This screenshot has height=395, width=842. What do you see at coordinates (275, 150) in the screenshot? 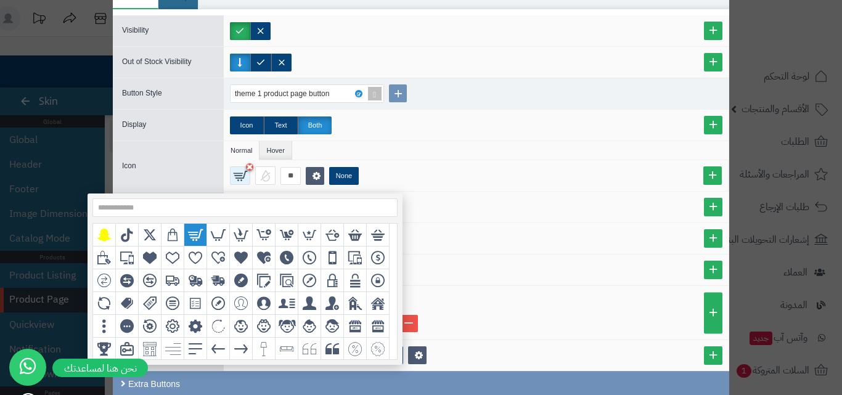
I see `li: Hover` at bounding box center [275, 150].